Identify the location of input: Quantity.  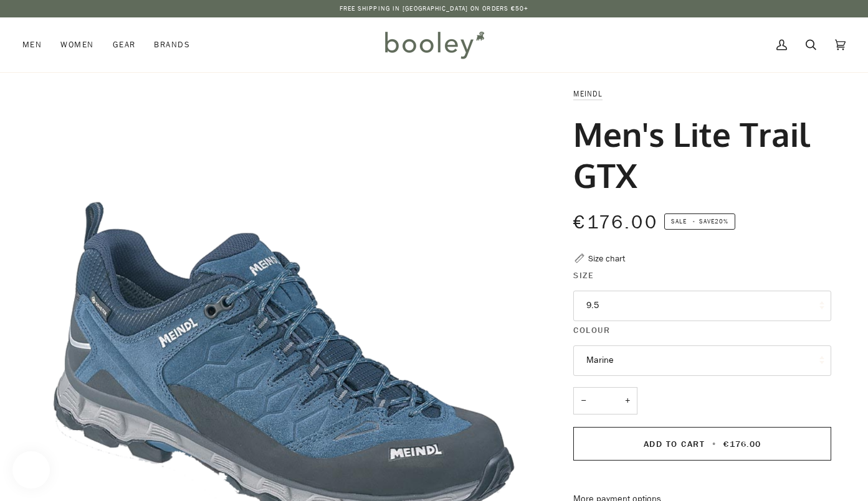
(605, 401).